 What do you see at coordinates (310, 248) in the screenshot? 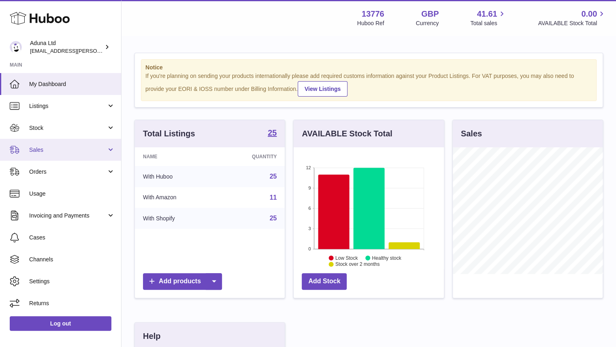
I see `text: 0` at bounding box center [310, 248].